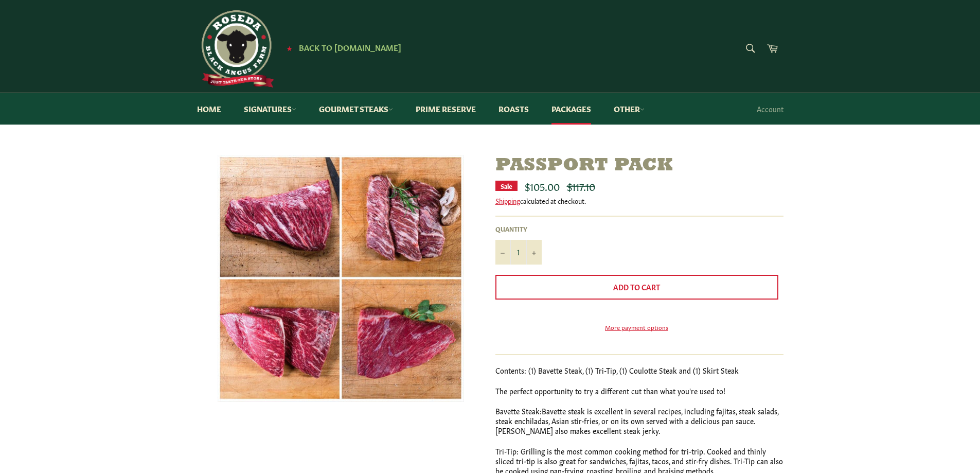  Describe the element at coordinates (542, 186) in the screenshot. I see `span: $105.00` at that location.